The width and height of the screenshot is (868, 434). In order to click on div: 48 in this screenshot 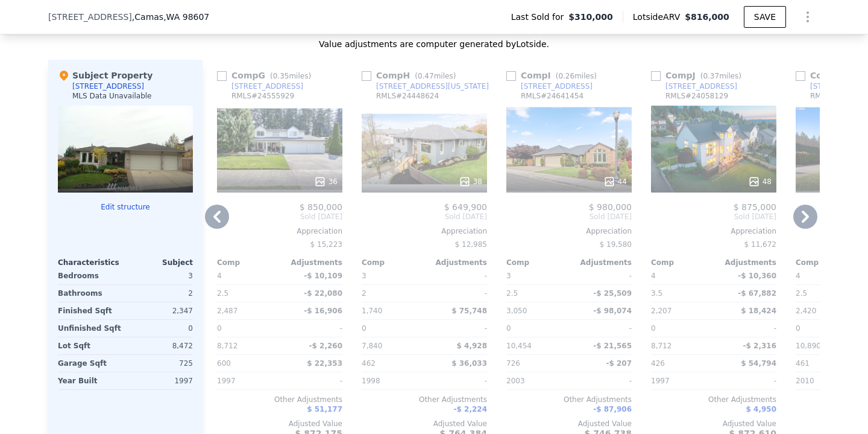, I will do `click(760, 181)`.